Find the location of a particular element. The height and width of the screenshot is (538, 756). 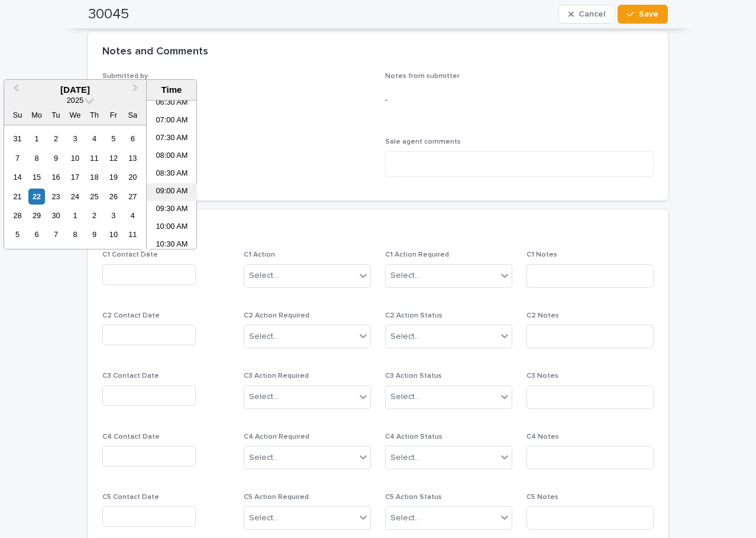

div: Choose Wednesday, September 3rd, 2025 is located at coordinates (75, 139).